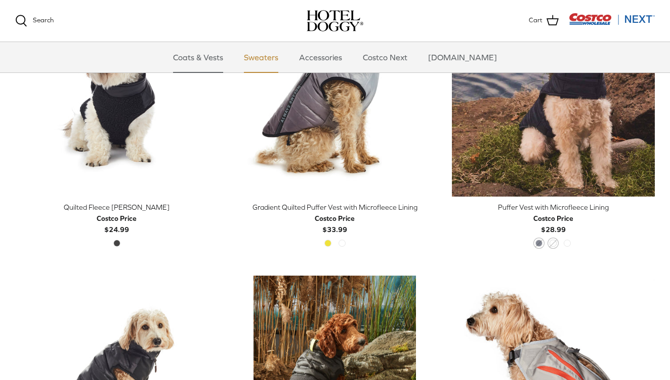  I want to click on a: Gradient Quilted Puffer Vest with Microfleece Lining Costco Price$33.99, so click(335, 218).